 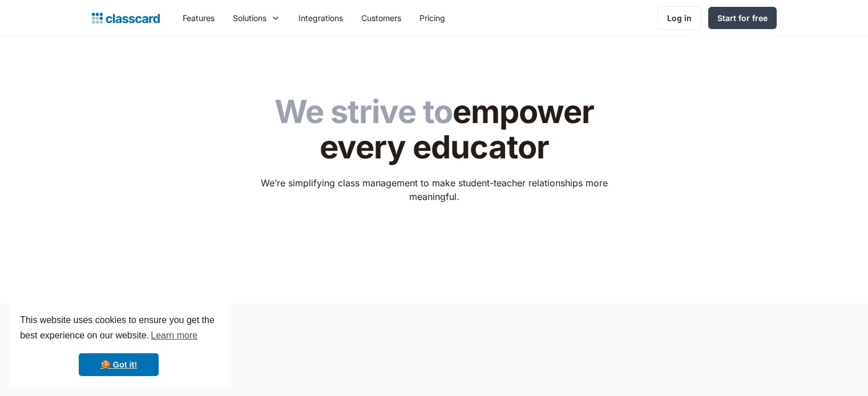 I want to click on a: dismiss cookie message, so click(x=119, y=365).